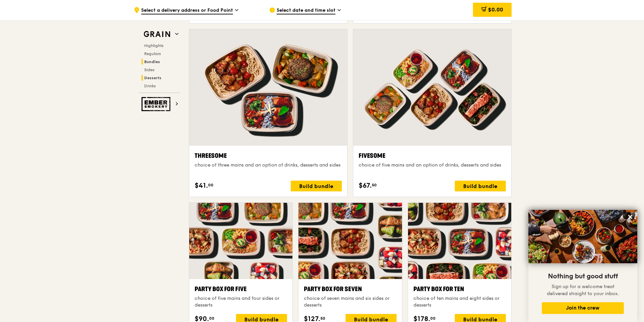 This screenshot has height=322, width=644. What do you see at coordinates (432, 156) in the screenshot?
I see `div: Fivesome` at bounding box center [432, 156].